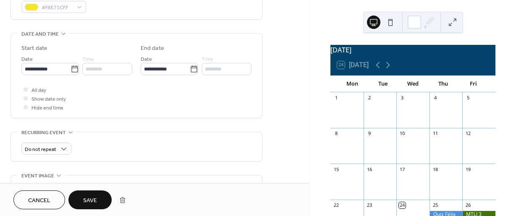  Describe the element at coordinates (336, 205) in the screenshot. I see `div: 22` at that location.